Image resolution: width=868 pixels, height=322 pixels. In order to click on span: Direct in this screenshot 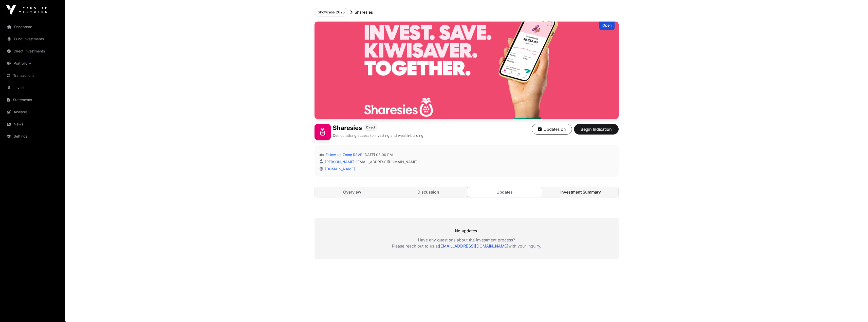, I will do `click(370, 127)`.